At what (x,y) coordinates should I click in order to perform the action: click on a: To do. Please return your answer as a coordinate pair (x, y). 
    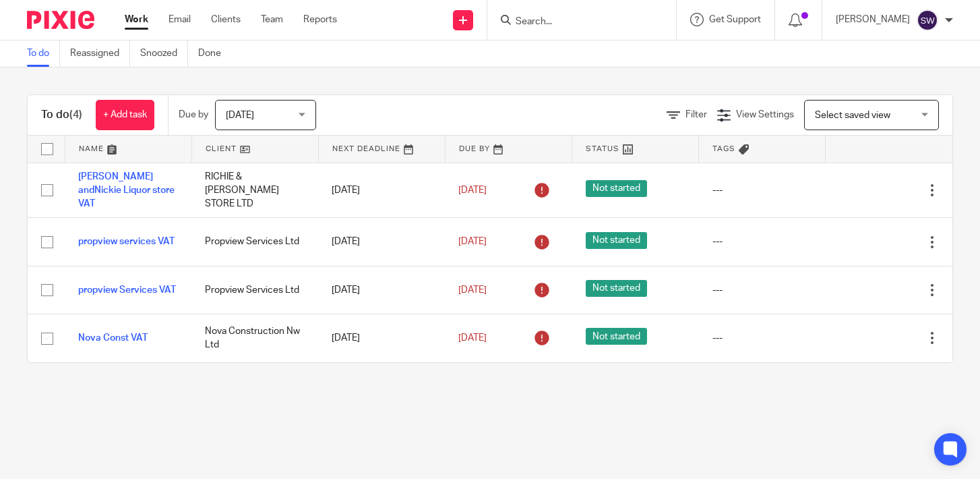
    Looking at the image, I should click on (43, 54).